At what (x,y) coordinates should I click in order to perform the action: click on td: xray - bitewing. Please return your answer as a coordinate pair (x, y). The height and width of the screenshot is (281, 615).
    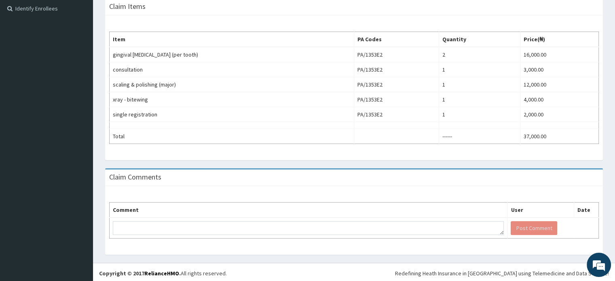
    Looking at the image, I should click on (232, 99).